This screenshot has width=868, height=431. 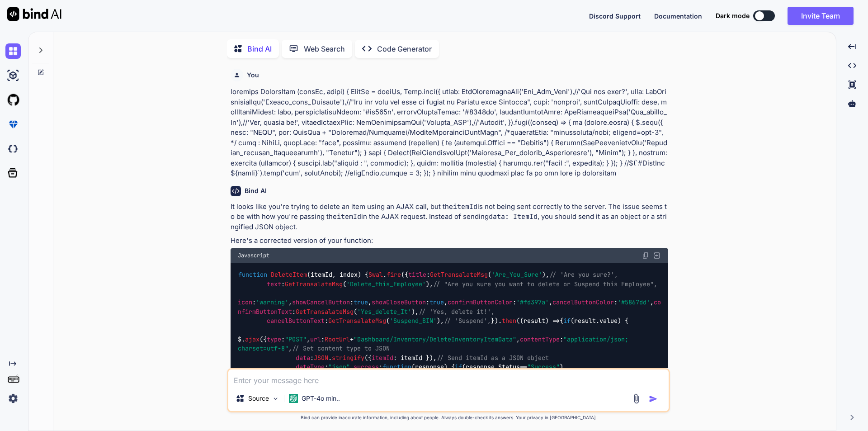 What do you see at coordinates (303, 357) in the screenshot?
I see `span: data` at bounding box center [303, 357].